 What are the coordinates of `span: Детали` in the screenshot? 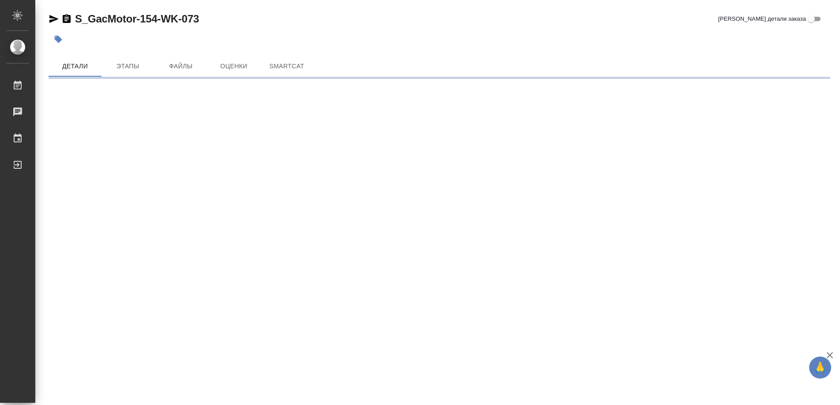 It's located at (75, 66).